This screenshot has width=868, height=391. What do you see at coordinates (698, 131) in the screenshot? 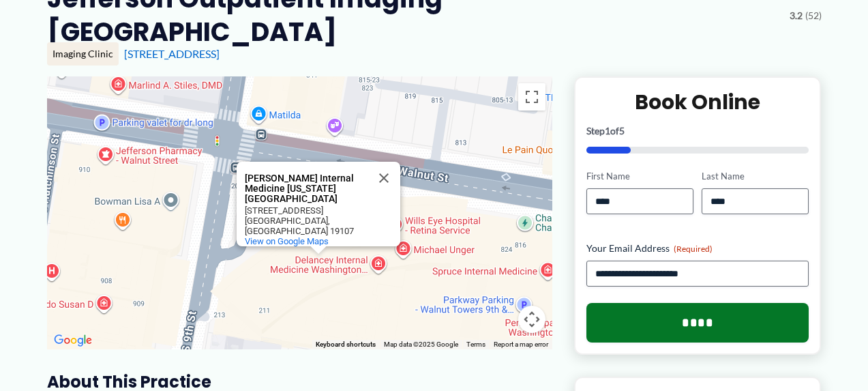
I see `p: Step of` at bounding box center [698, 131].